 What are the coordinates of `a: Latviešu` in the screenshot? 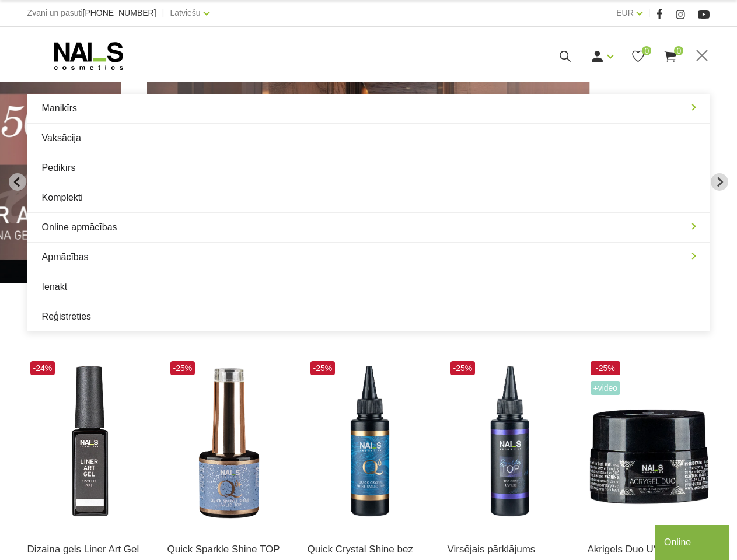 It's located at (185, 13).